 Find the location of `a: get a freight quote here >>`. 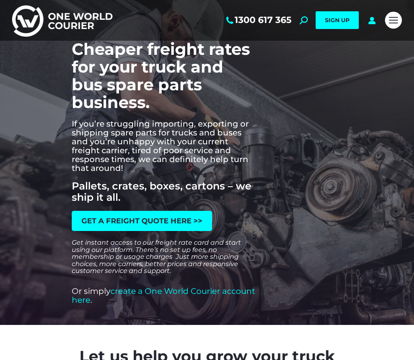

a: get a freight quote here >> is located at coordinates (142, 221).